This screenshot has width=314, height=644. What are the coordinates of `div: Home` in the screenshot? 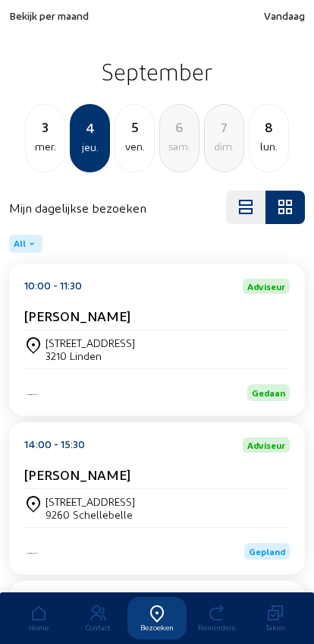 It's located at (38, 627).